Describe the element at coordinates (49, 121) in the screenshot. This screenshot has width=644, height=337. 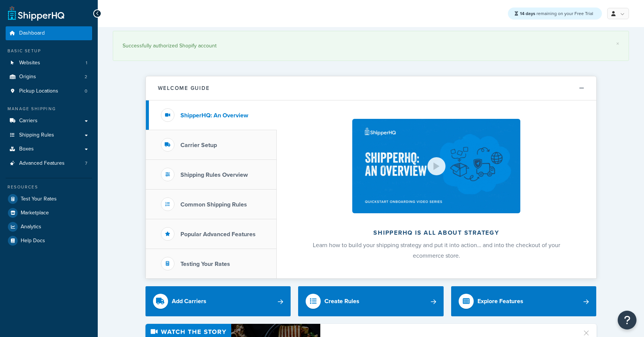
I see `a: Carriers` at that location.